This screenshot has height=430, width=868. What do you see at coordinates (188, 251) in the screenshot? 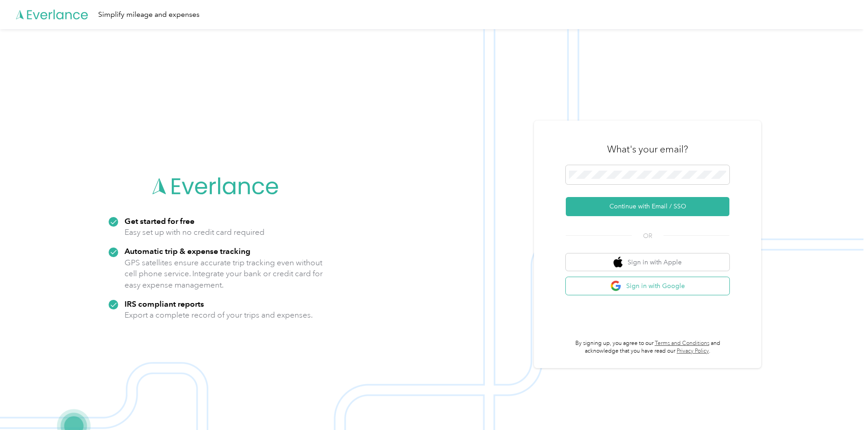
I see `strong: Automatic trip & expense tracking` at bounding box center [188, 251].